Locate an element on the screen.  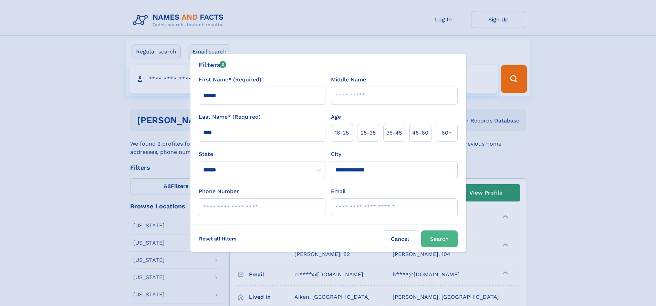
label: Cancel is located at coordinates (400, 238).